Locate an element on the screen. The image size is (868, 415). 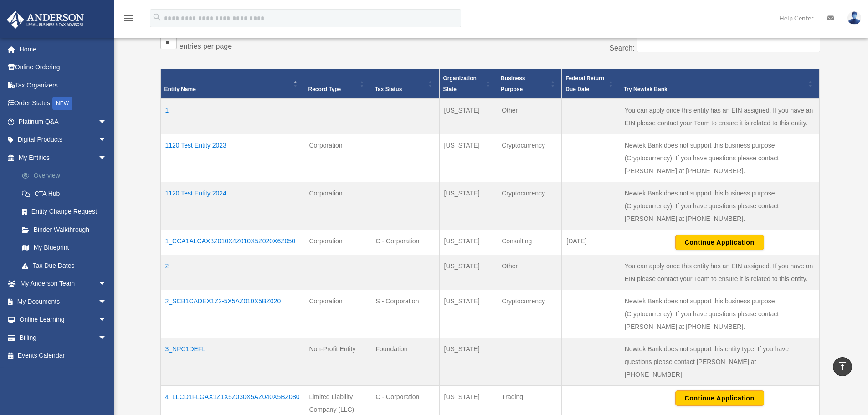
th: Entity Name: Activate to invert sorting is located at coordinates (232, 85).